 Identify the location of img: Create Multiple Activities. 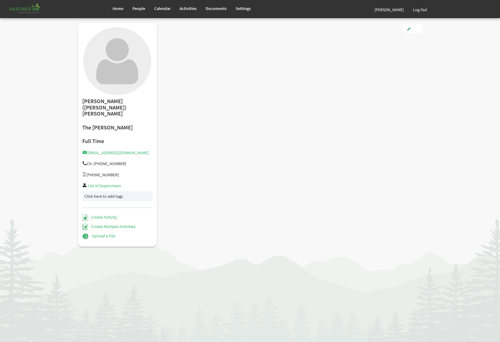
(85, 227).